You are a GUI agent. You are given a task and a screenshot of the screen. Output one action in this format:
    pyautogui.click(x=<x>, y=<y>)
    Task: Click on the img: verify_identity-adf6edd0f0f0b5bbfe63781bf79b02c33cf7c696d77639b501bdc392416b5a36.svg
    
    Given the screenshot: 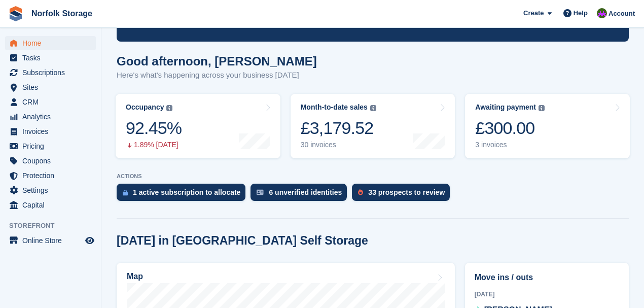 What is the action you would take?
    pyautogui.click(x=260, y=192)
    